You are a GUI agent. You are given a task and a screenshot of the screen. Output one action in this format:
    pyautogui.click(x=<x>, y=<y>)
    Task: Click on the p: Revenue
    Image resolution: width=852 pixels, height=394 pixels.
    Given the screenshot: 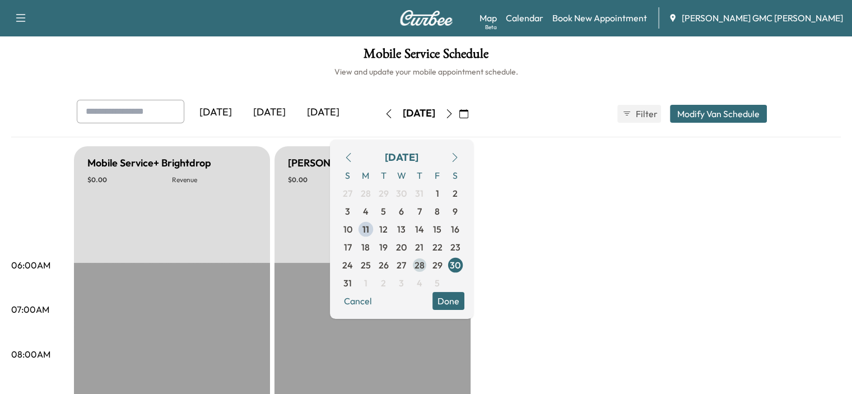 What is the action you would take?
    pyautogui.click(x=214, y=180)
    